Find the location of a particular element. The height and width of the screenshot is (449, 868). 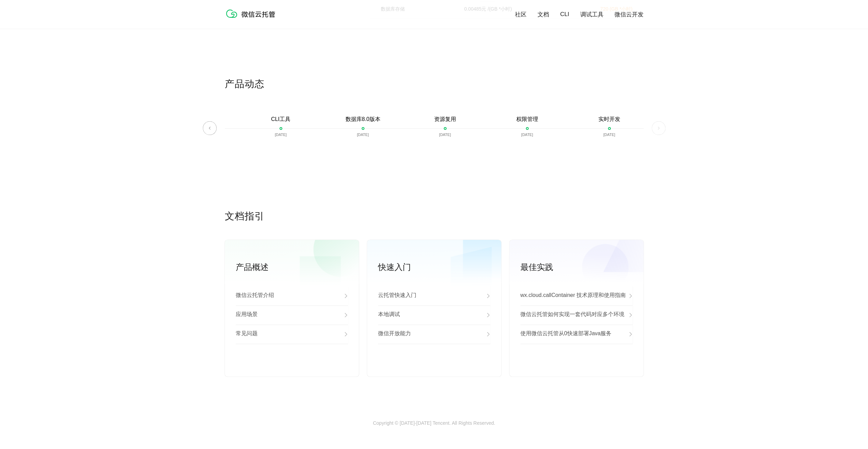

p: 产品动态 is located at coordinates (434, 84).